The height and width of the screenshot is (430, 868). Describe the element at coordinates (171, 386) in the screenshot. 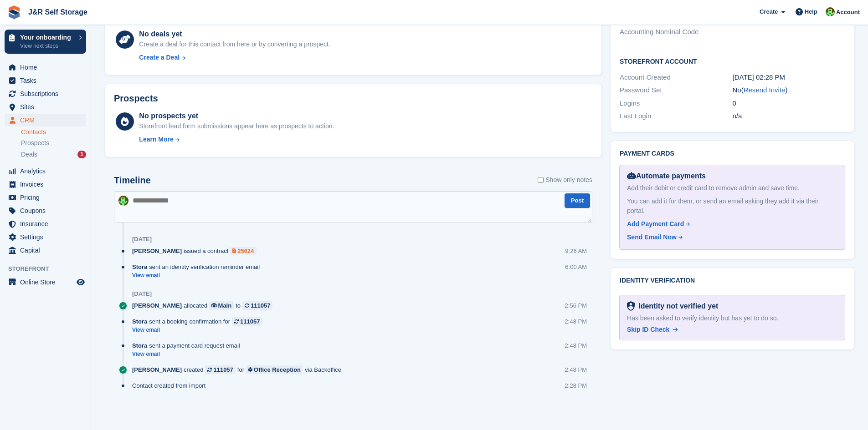

I see `div: Contact created from import` at that location.